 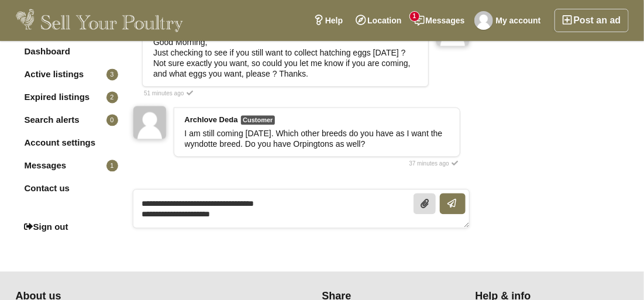 I want to click on a: Location, so click(x=378, y=21).